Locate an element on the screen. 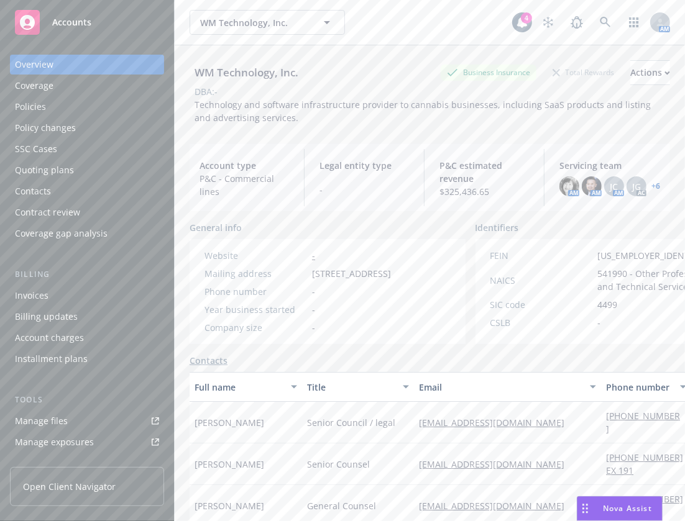 This screenshot has height=521, width=685. div: SIC code is located at coordinates (541, 304).